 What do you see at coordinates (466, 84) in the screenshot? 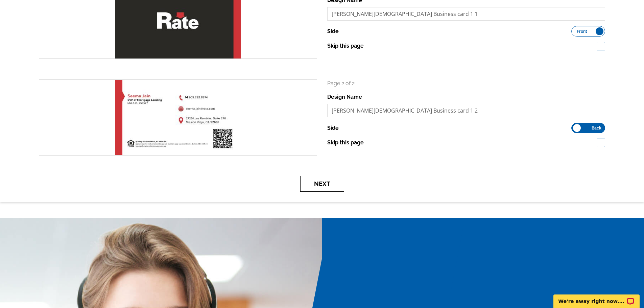
I see `p: Page 2 of 2` at bounding box center [466, 84].